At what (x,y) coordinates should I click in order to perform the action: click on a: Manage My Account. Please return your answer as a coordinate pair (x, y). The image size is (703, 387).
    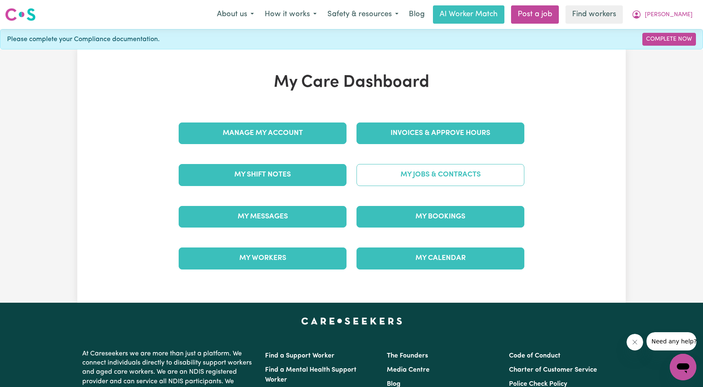
    Looking at the image, I should click on (263, 133).